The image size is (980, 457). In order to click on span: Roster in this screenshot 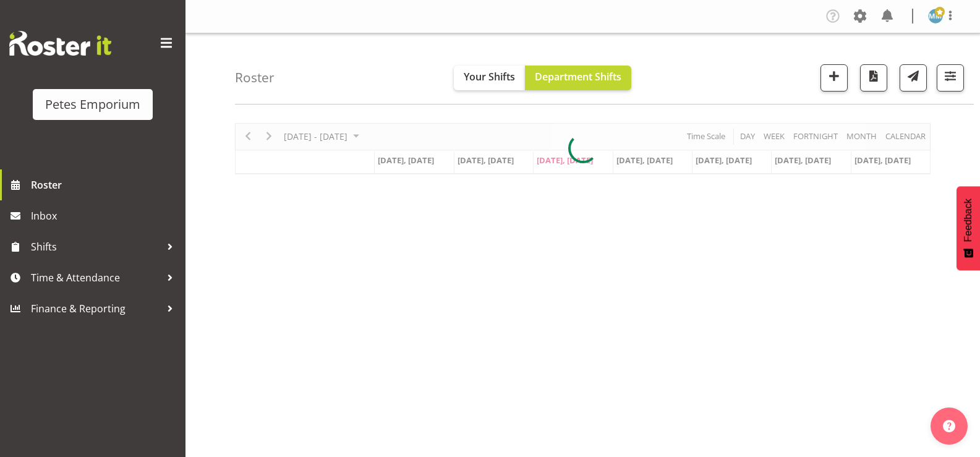, I will do `click(105, 185)`.